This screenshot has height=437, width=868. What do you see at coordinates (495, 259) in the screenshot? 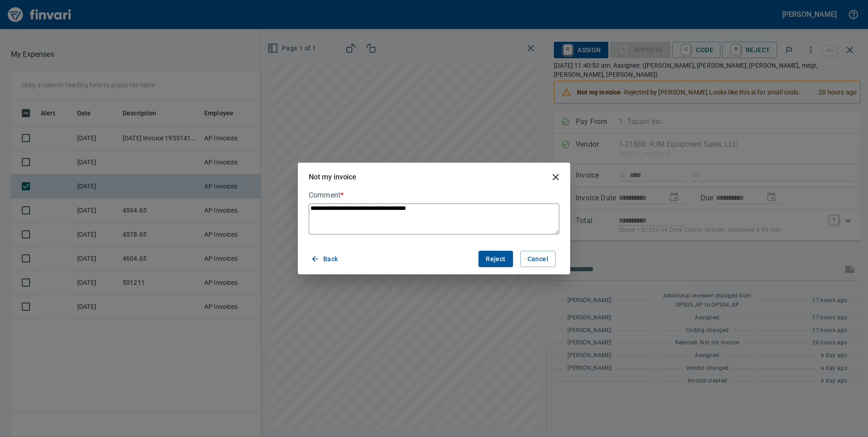
I see `span: Reject` at bounding box center [495, 259].